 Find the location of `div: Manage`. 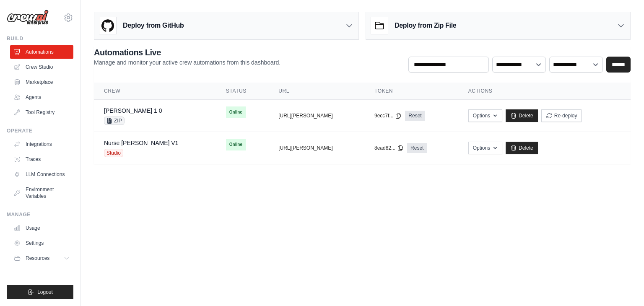

div: Manage is located at coordinates (40, 214).